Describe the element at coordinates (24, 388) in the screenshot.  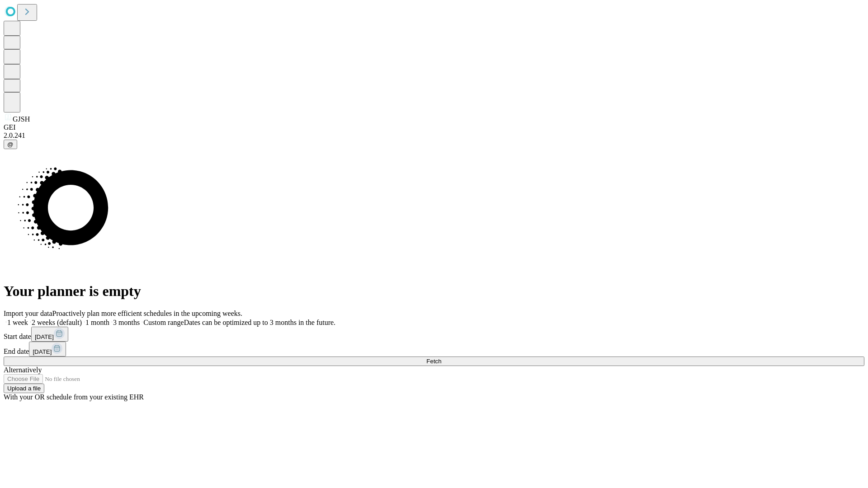
I see `button: Upload a file` at that location.